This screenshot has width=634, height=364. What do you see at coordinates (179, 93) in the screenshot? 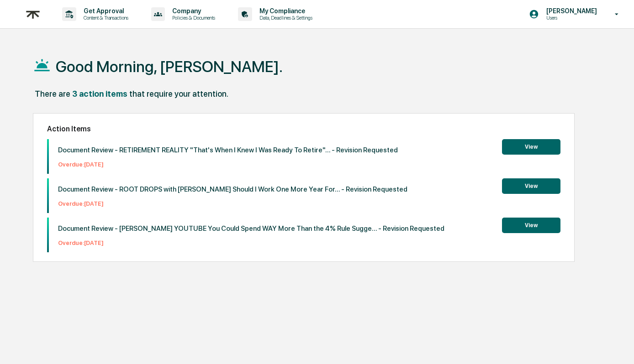
I see `div: that require your attention.` at bounding box center [179, 93].